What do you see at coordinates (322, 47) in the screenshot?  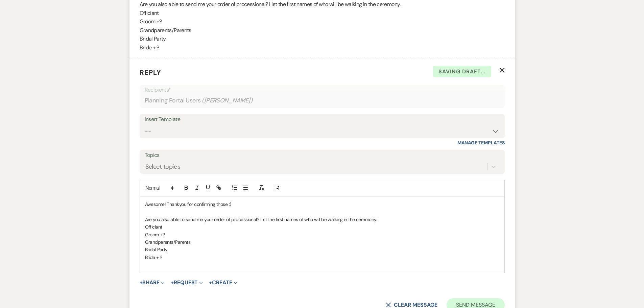 I see `p: Bride + ?` at bounding box center [322, 47].